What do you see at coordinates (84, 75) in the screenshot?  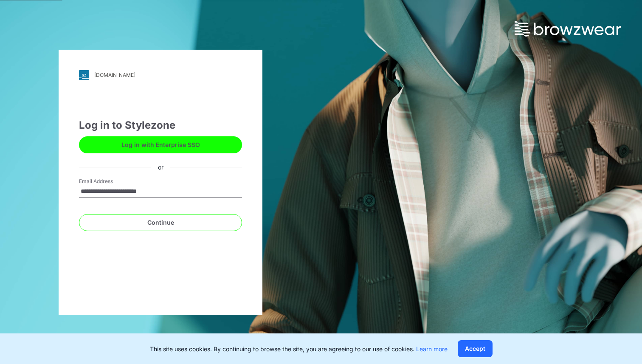 I see `img: svg+xml;base64,PHN2ZyB3aWR0aD0iMjgiIGhlaWdodD0iMjgiIHZpZXdCb3g9IjAgMCAyOCAyOCIgZmlsbD0ibm9uZSIgeG...` at bounding box center [84, 75].